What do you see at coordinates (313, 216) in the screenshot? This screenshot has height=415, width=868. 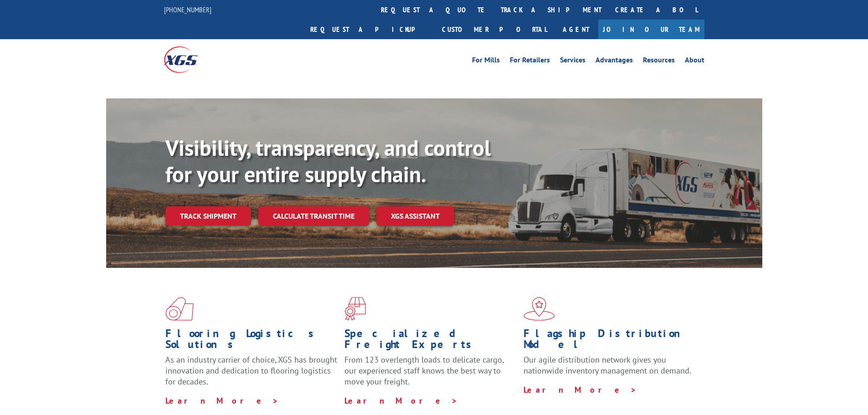 I see `a: Calculate transit time` at bounding box center [313, 216].